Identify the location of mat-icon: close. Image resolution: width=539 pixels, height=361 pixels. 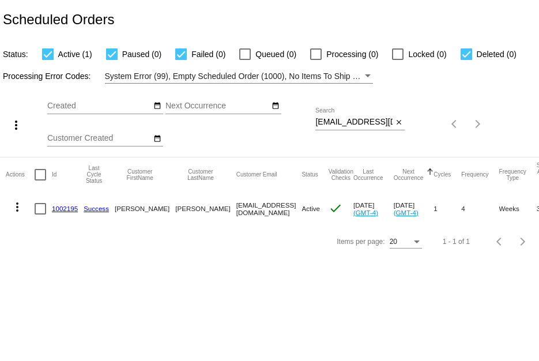
(399, 123).